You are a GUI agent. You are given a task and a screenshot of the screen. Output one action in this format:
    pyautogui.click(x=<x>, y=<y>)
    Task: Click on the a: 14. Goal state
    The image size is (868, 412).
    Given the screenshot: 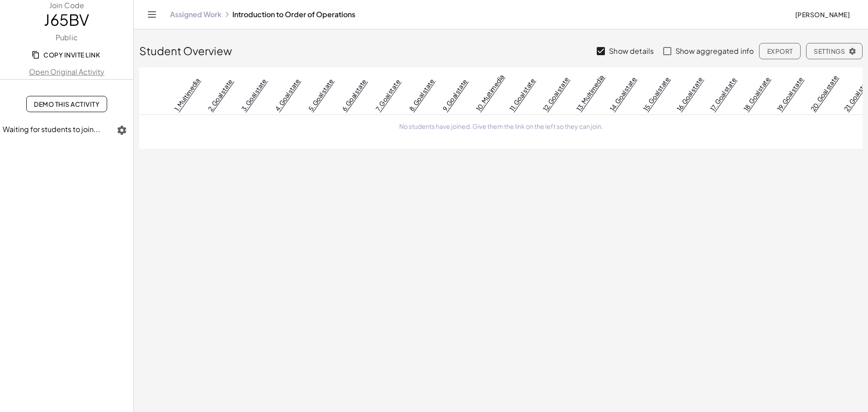 What is the action you would take?
    pyautogui.click(x=623, y=94)
    